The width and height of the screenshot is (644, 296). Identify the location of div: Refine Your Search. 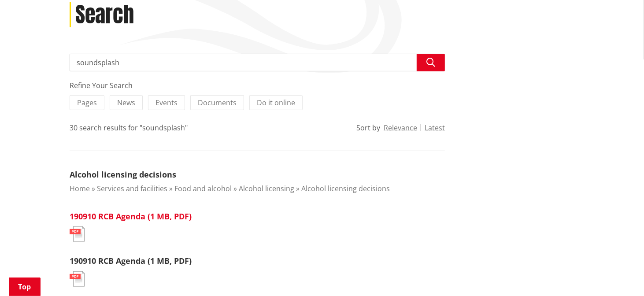
(257, 85).